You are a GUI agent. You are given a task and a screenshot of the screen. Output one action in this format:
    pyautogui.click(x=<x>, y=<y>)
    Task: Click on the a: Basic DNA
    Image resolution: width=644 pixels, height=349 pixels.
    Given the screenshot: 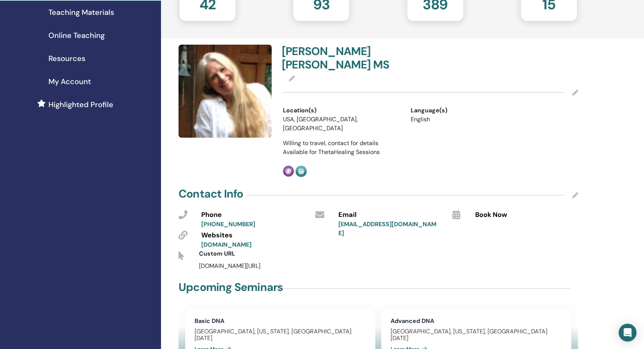 What is the action you would take?
    pyautogui.click(x=209, y=321)
    